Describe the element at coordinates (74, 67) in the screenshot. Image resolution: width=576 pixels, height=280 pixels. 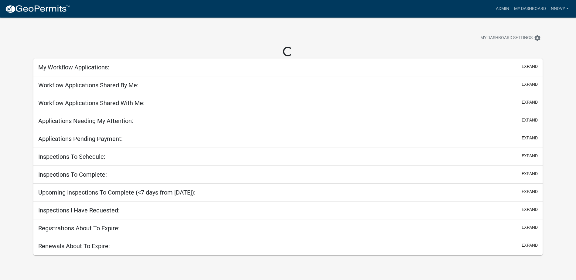
I see `h5: My Workflow Applications:` at that location.